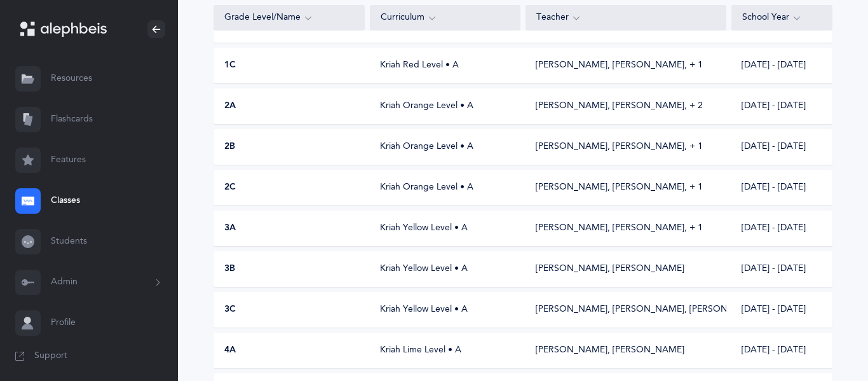  I want to click on div: Grade Level/Name, so click(289, 18).